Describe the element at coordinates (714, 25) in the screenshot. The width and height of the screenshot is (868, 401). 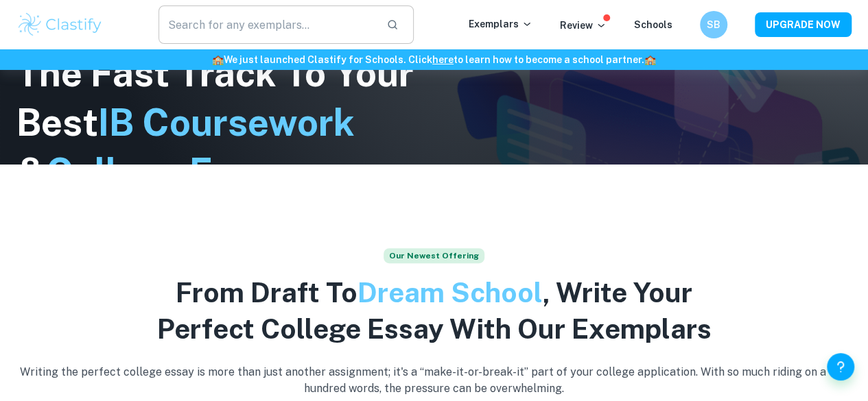
I see `button: SB` at that location.